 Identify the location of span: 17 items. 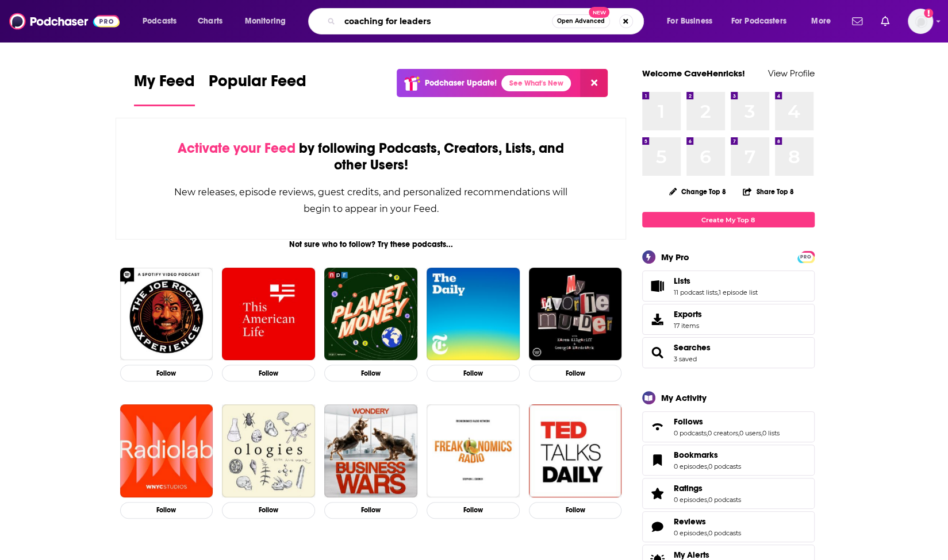
(688, 325).